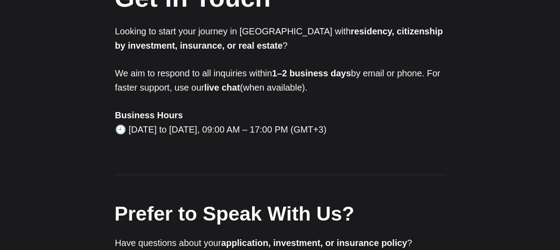  I want to click on strong: live chat, so click(222, 87).